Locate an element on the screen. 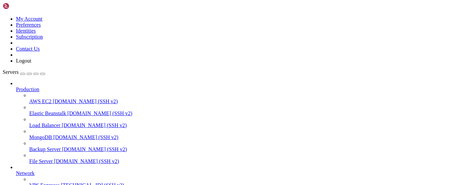 This screenshot has height=185, width=454. span: File Server is located at coordinates (41, 161).